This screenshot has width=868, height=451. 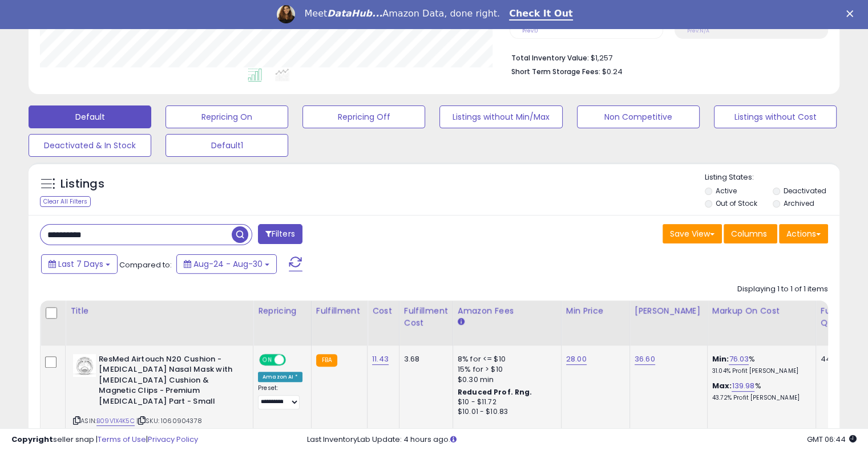 I want to click on div: 44, so click(x=839, y=359).